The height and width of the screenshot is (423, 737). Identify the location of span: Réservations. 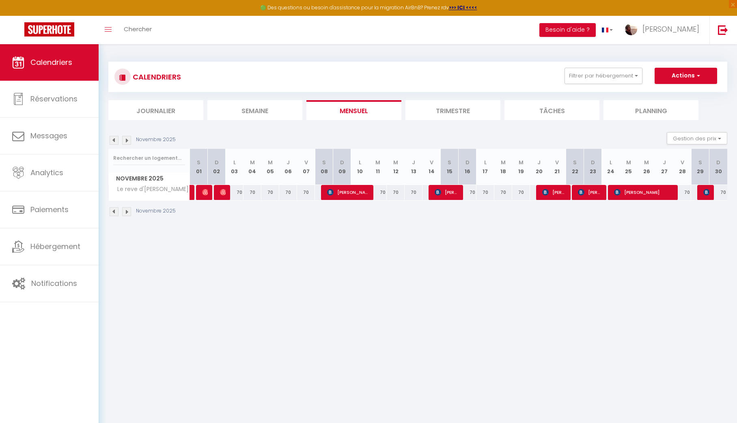
(54, 99).